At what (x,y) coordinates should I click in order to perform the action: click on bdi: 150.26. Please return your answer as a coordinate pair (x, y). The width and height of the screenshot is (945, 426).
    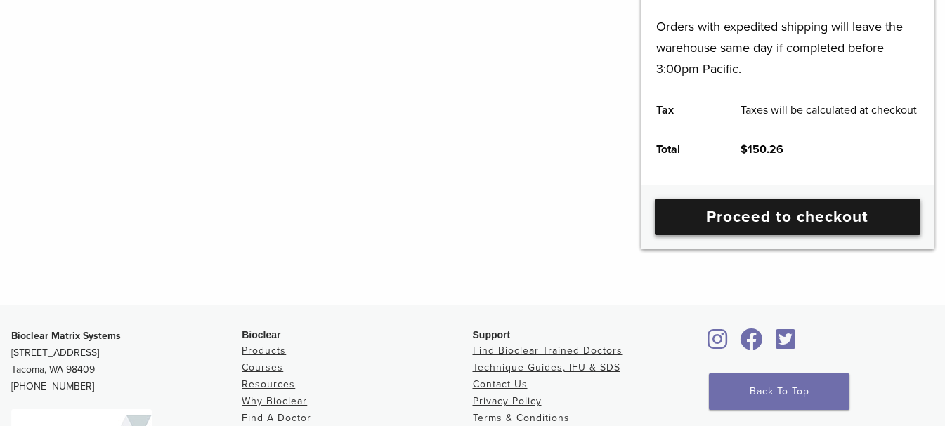
    Looking at the image, I should click on (762, 150).